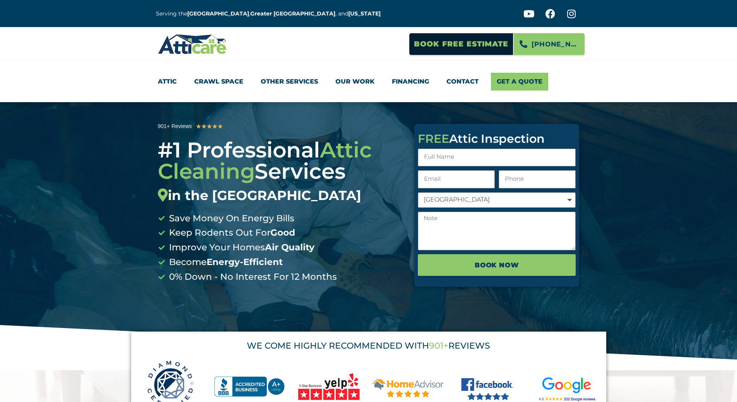 This screenshot has height=402, width=737. What do you see at coordinates (519, 82) in the screenshot?
I see `a: Get A Quote` at bounding box center [519, 82].